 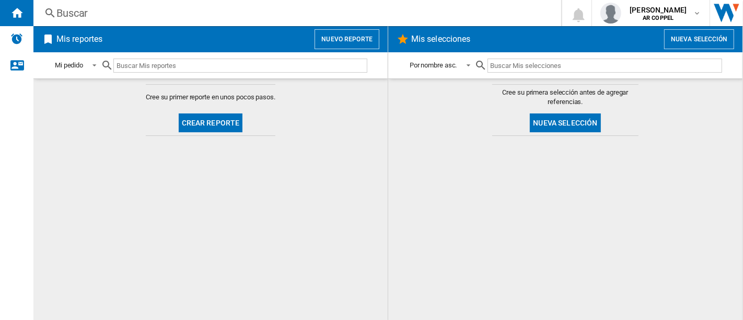 What do you see at coordinates (69, 65) in the screenshot?
I see `div: Mi pedido` at bounding box center [69, 65].